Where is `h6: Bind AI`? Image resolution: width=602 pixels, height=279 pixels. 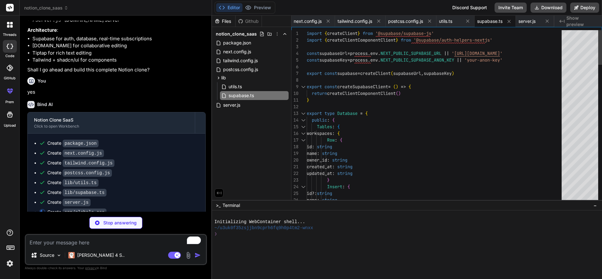
h6: Bind AI is located at coordinates (45, 105).